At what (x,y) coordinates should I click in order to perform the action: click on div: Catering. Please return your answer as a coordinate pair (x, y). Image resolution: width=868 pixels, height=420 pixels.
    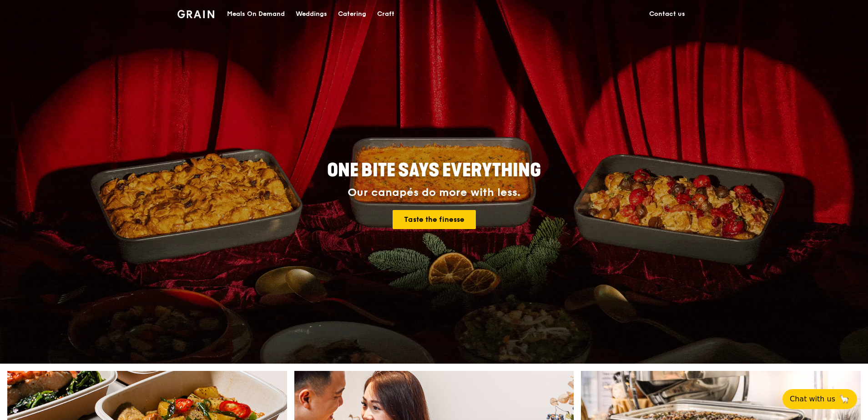
    Looking at the image, I should click on (352, 14).